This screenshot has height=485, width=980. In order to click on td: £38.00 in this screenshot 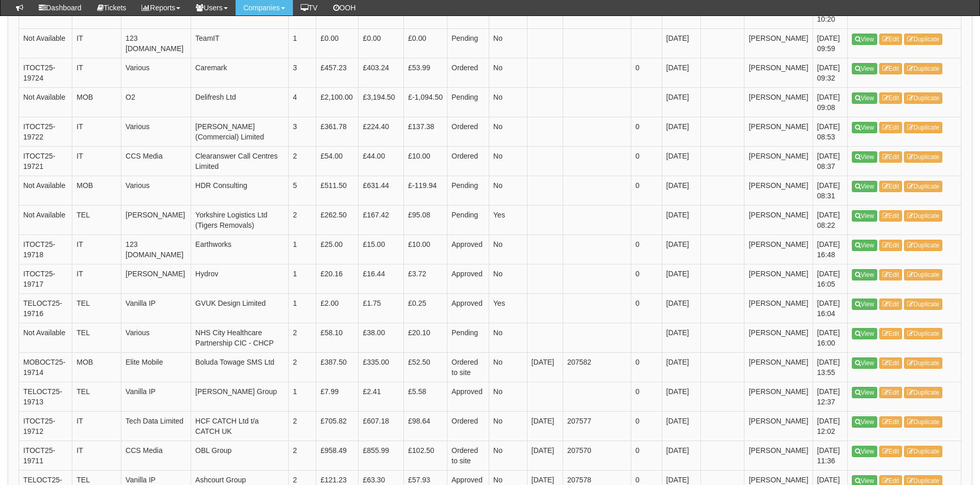, I will do `click(381, 337)`.